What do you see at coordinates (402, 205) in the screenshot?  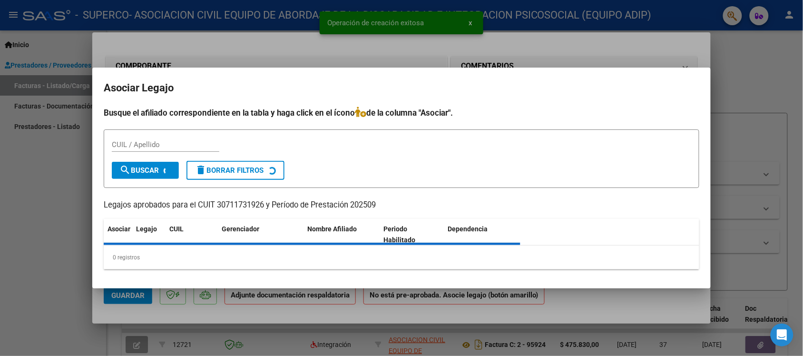 I see `p: Legajos aprobados para el CUIT 30711731926 y Período de Prestación 202509` at bounding box center [402, 205].